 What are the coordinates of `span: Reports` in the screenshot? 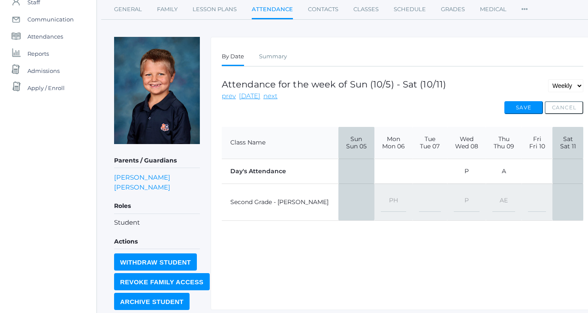 It's located at (38, 54).